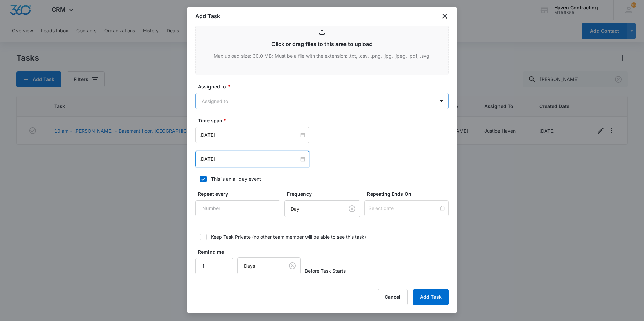  What do you see at coordinates (207, 16) in the screenshot?
I see `h1: Add Task` at bounding box center [207, 16].